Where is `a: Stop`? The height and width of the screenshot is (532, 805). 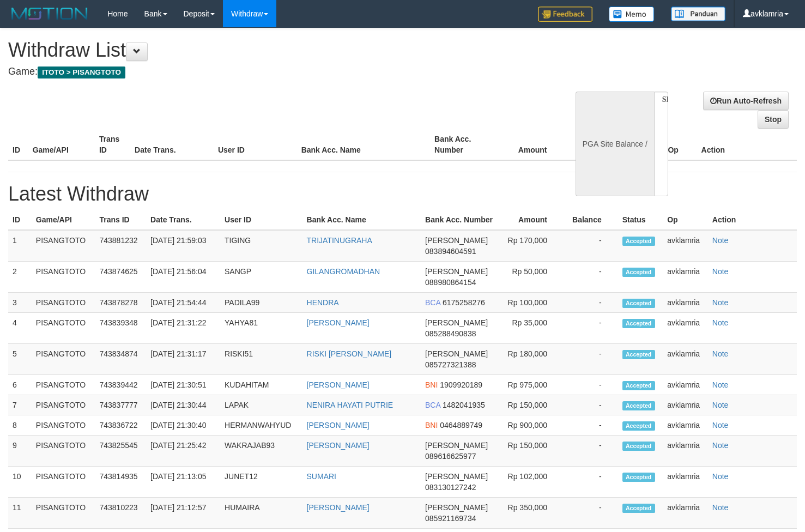
a: Stop is located at coordinates (773, 119).